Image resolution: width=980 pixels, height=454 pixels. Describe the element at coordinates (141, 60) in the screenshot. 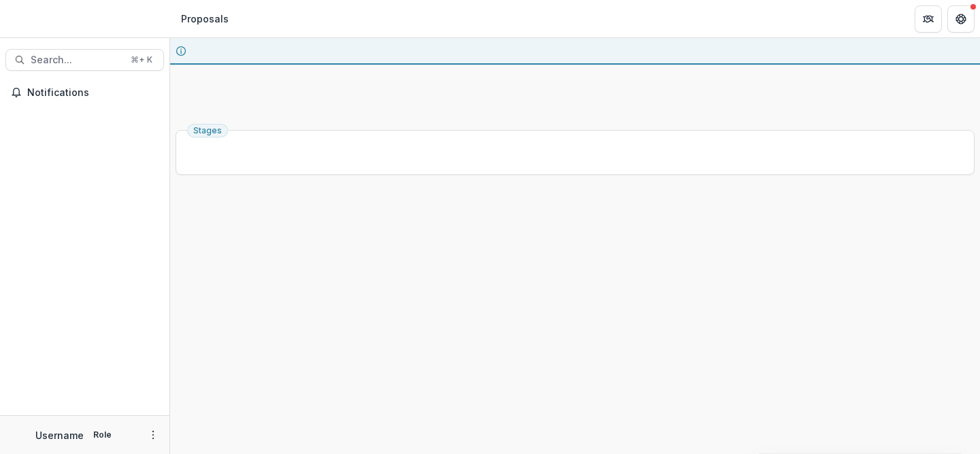

I see `div: ⌘ + K` at that location.